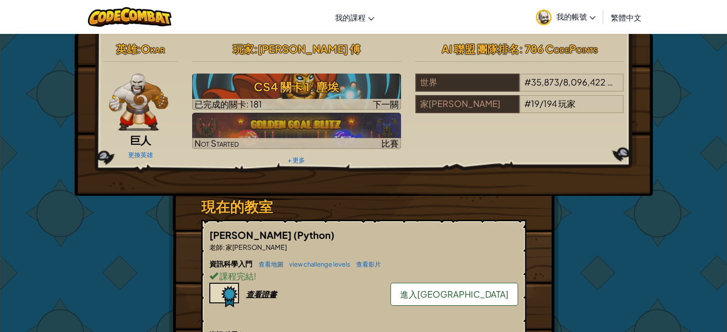 The image size is (727, 332). Describe the element at coordinates (297, 160) in the screenshot. I see `a: + 更多` at that location.